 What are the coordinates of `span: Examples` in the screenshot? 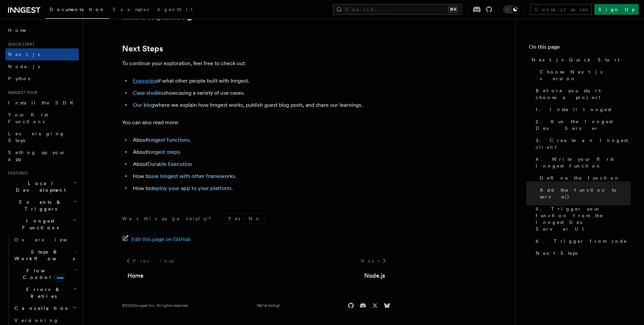 It's located at (131, 9).